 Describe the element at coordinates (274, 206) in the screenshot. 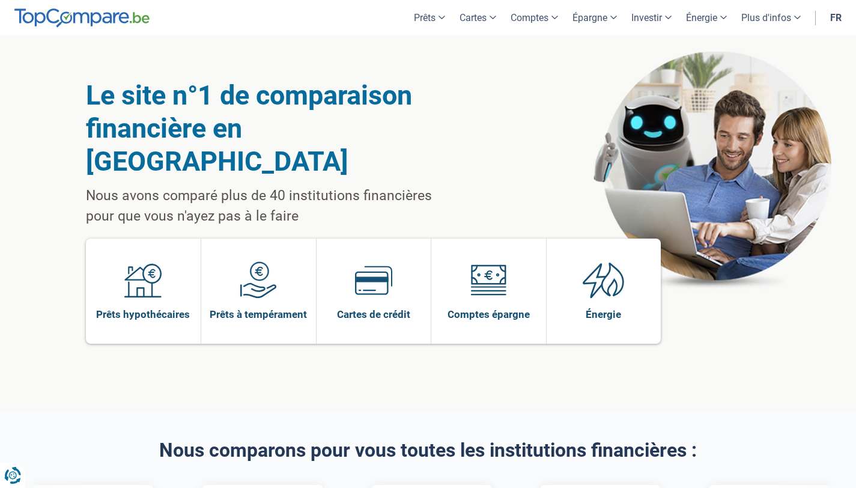

I see `p: Nous avons comparé plus de 40 institutions financières pour que vous n'ayez pas à le faire` at that location.